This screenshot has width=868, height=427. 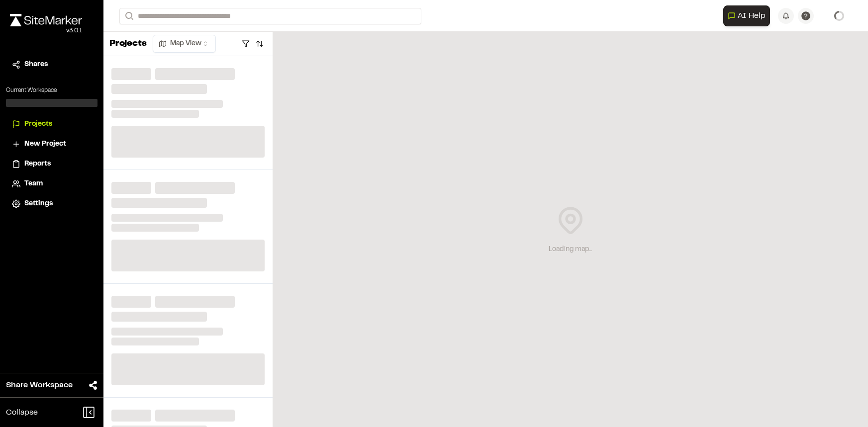 I want to click on a: Shares, so click(x=51, y=65).